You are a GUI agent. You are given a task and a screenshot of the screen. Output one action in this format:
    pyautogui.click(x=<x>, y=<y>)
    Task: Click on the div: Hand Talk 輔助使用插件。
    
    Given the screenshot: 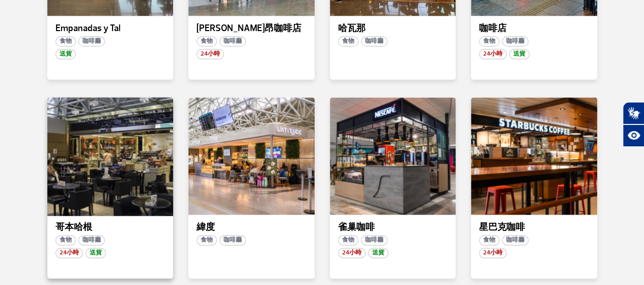 What is the action you would take?
    pyautogui.click(x=633, y=125)
    